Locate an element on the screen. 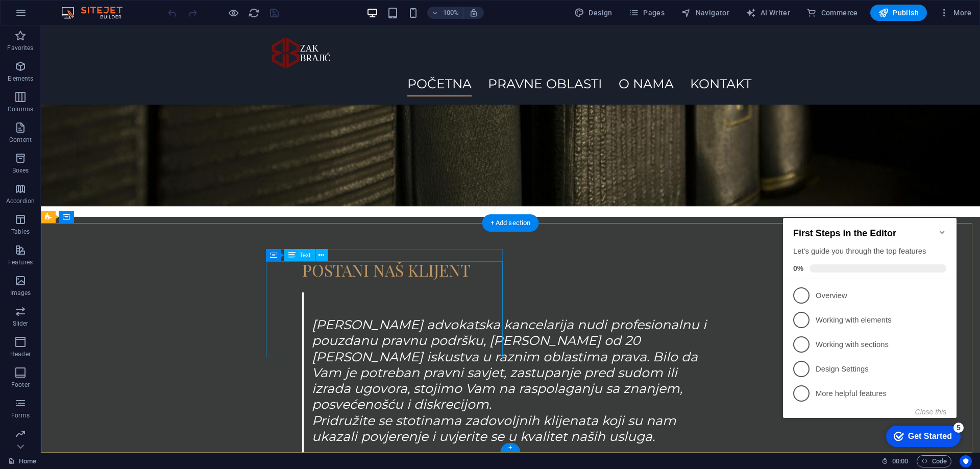 The image size is (980, 469). li: Design Settings is located at coordinates (91, 166).